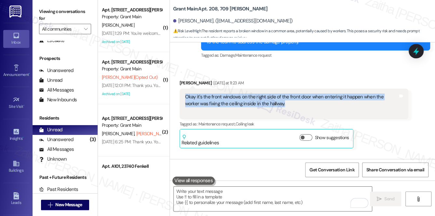  What do you see at coordinates (273, 198) in the screenshot?
I see `textarea: To enrich screen reader interactions, please activate Accessibility in Grammarly extension settings` at bounding box center [273, 198].